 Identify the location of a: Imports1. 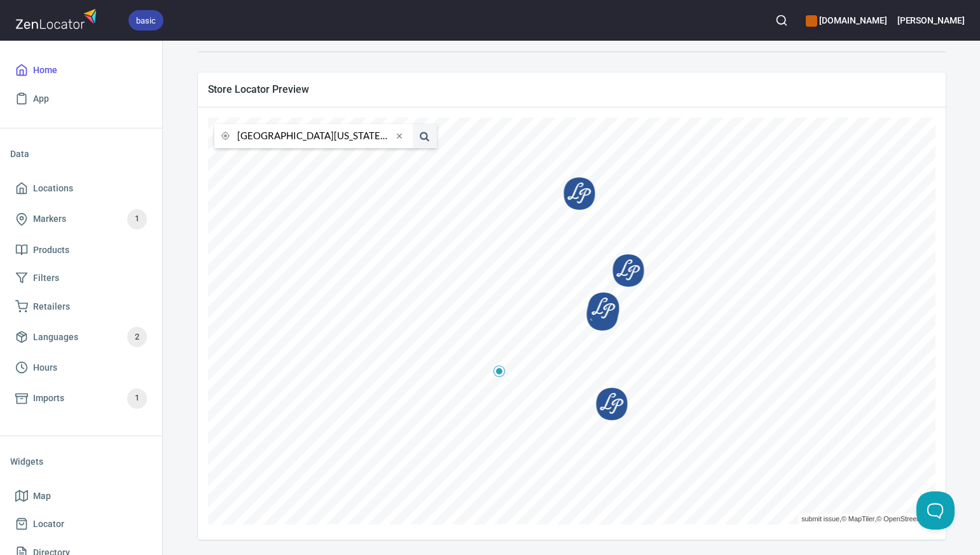
(81, 398).